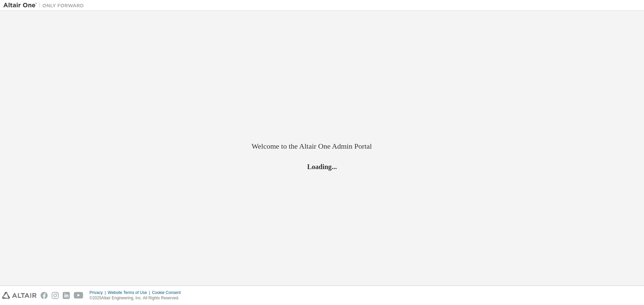 The height and width of the screenshot is (305, 644). What do you see at coordinates (45, 5) in the screenshot?
I see `img: Altair One` at bounding box center [45, 5].